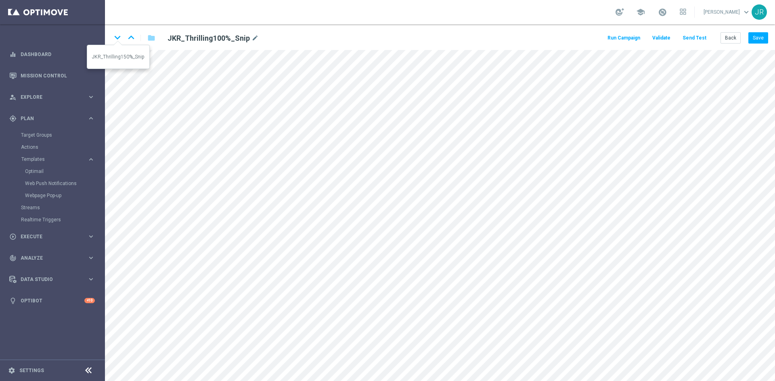 The image size is (775, 381). I want to click on a: Webpage Pop-up, so click(54, 196).